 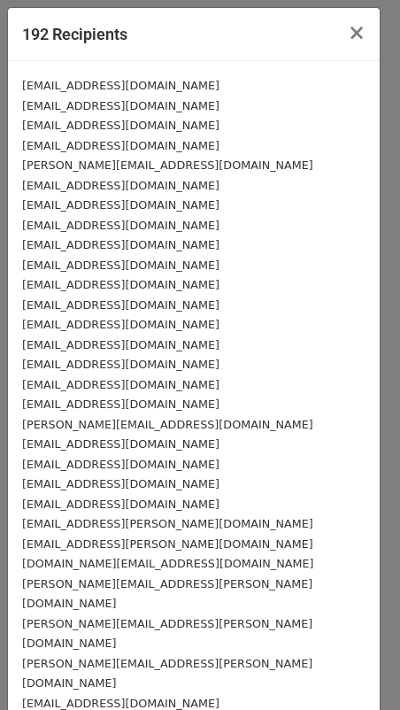 I want to click on h5: 192 Recipients, so click(x=74, y=34).